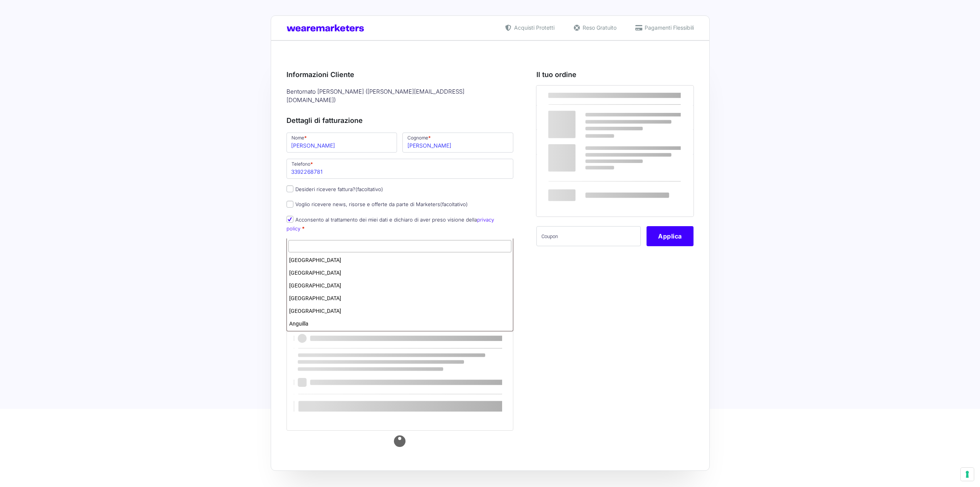  Describe the element at coordinates (290, 204) in the screenshot. I see `input: Voglio ricevere news, risorse e offerte da parte di Marketers(facoltativo)` at that location.